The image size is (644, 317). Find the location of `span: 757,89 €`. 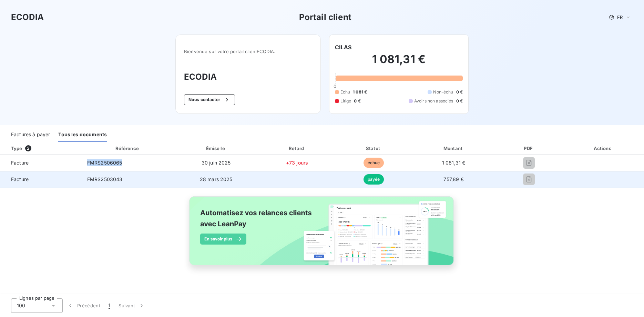

span: 757,89 € is located at coordinates (453, 179).